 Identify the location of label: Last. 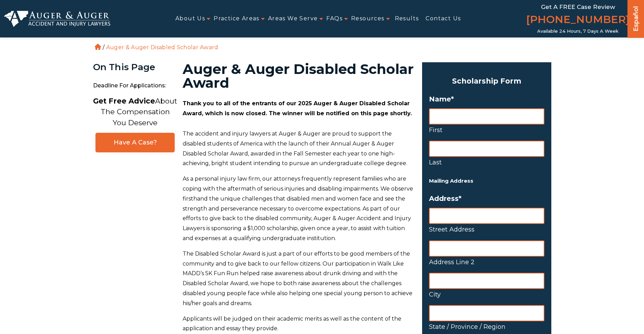
(487, 163).